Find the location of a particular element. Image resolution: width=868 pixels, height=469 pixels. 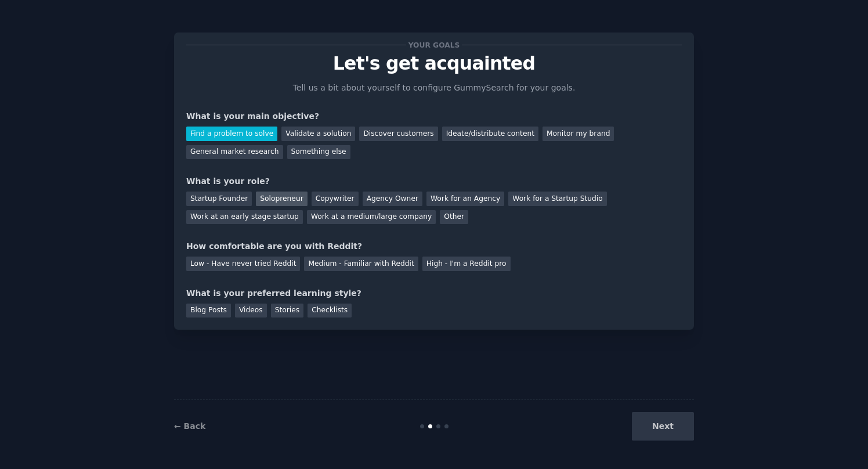

p: Tell us a bit about yourself to configure GummySearch for your goals. is located at coordinates (434, 88).